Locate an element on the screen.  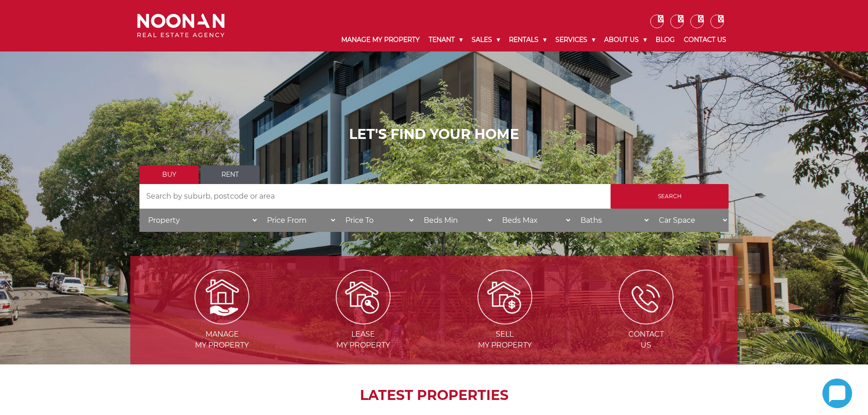
input: Search is located at coordinates (670, 196).